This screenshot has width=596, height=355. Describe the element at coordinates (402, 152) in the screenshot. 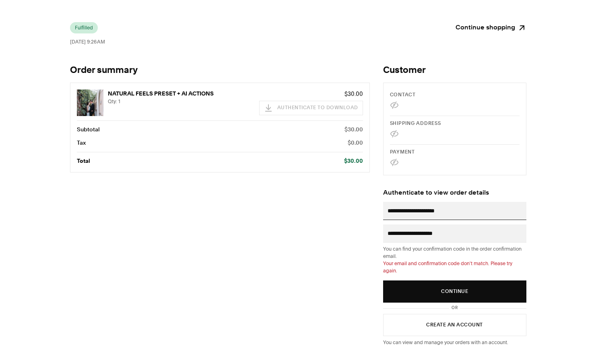

I see `span: Payment` at that location.